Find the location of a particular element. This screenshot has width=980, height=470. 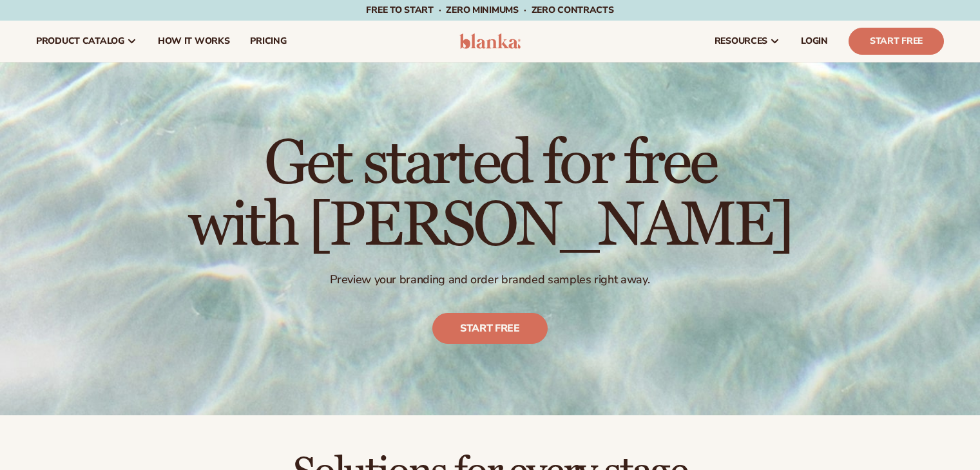

a: How It Works is located at coordinates (194, 41).